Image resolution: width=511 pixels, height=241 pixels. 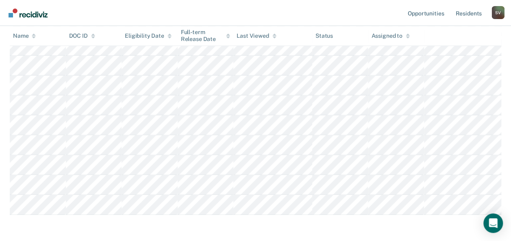 I want to click on img: Recidiviz, so click(x=28, y=13).